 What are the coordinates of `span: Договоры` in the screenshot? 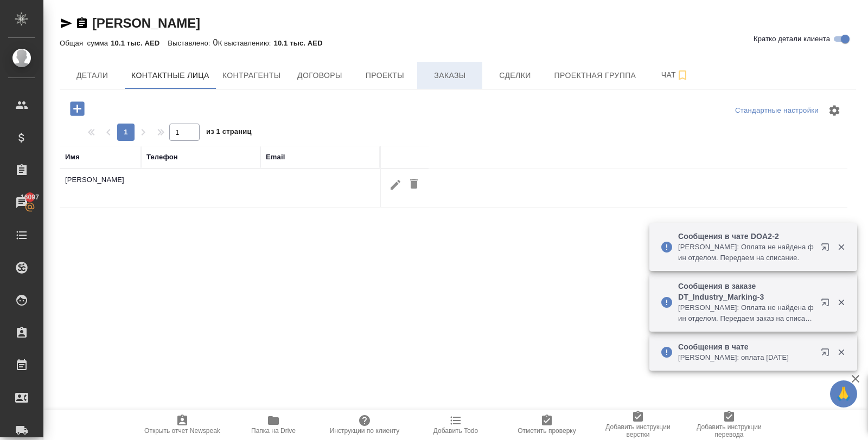 It's located at (320, 75).